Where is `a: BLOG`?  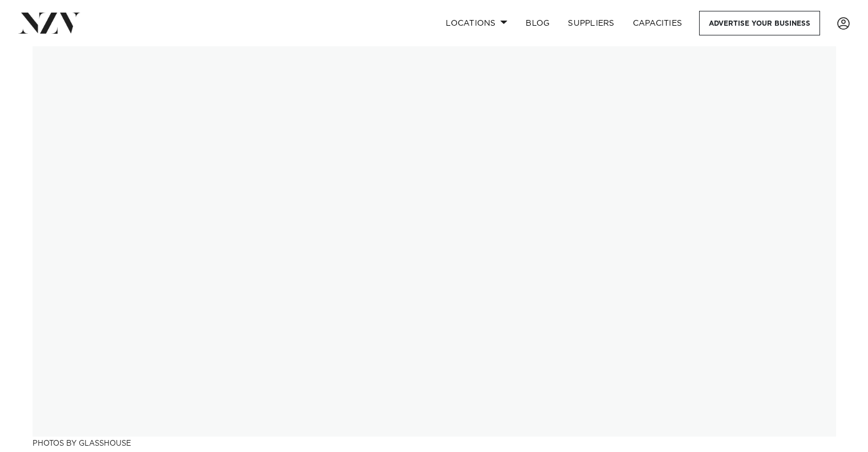
a: BLOG is located at coordinates (538, 23).